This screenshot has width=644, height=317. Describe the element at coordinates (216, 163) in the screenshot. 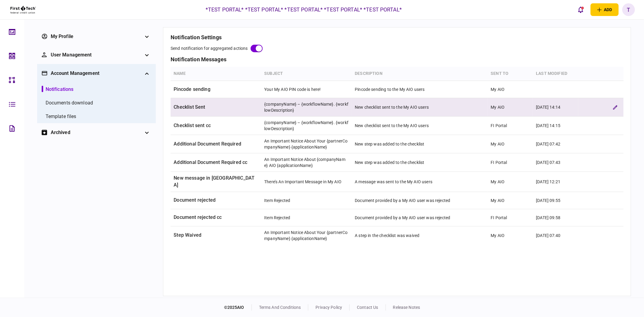

I see `td: Additional Document Required cc` at that location.